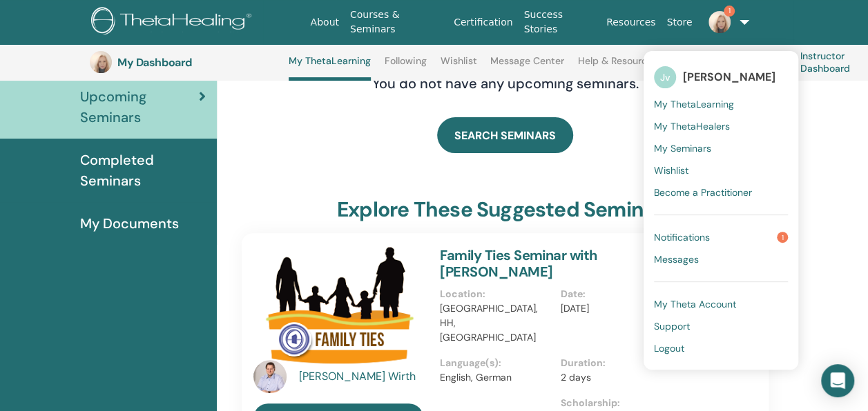  Describe the element at coordinates (558, 22) in the screenshot. I see `a: Success Stories` at that location.